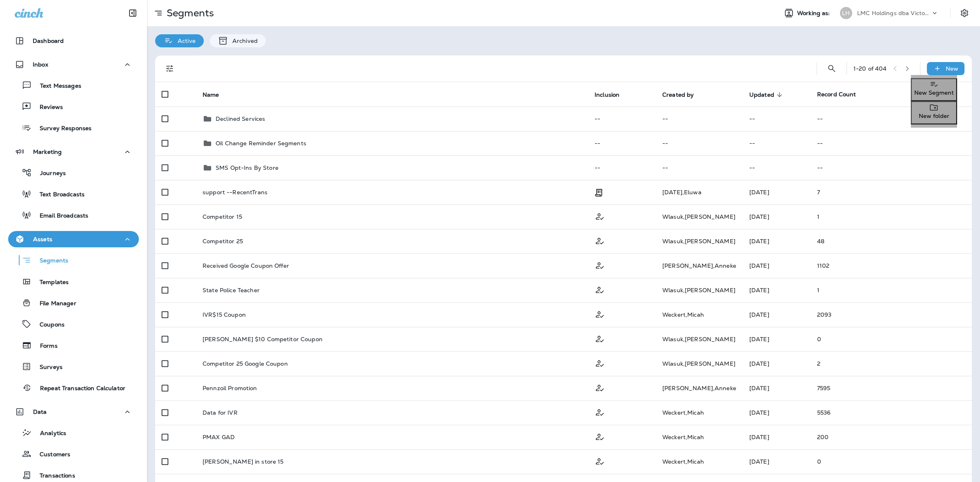  What do you see at coordinates (934, 116) in the screenshot?
I see `p: New folder` at bounding box center [934, 116].